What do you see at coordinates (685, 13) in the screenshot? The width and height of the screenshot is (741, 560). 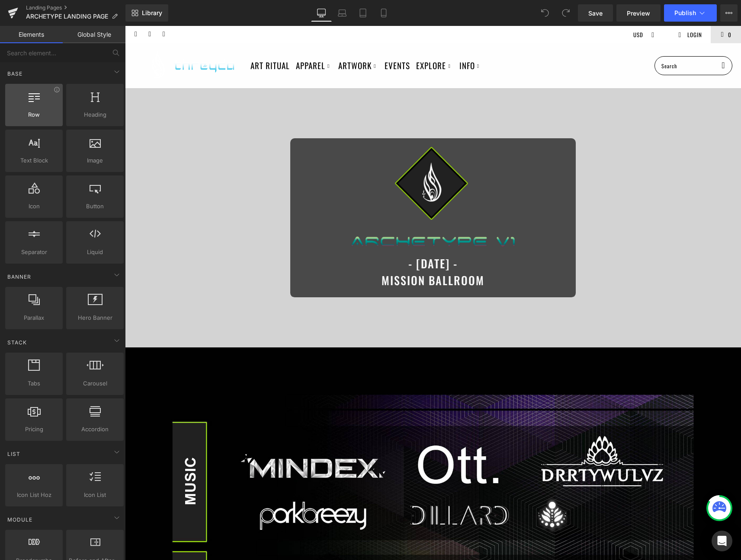 I see `span: Publish` at bounding box center [685, 13].